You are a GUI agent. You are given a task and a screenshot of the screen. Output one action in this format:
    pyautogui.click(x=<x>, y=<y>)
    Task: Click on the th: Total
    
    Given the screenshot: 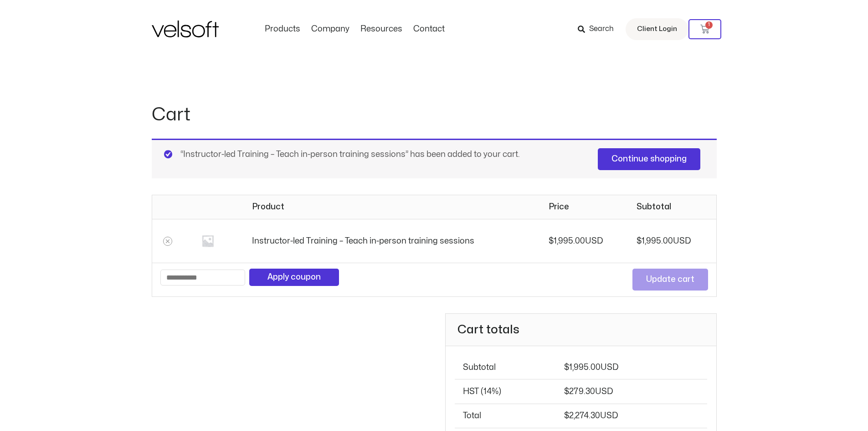 What is the action you would take?
    pyautogui.click(x=505, y=415)
    